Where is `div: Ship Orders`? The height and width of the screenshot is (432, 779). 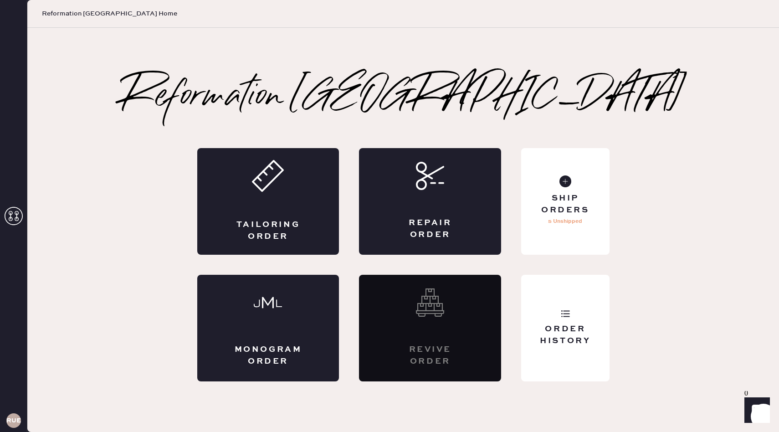 div: Ship Orders is located at coordinates (565, 204).